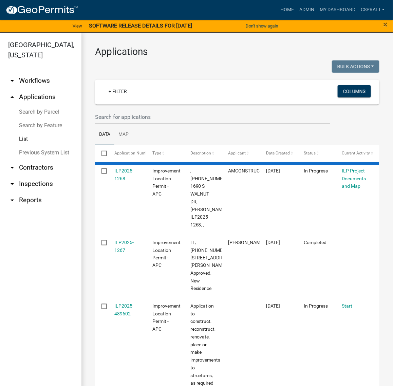 Image resolution: width=393 pixels, height=386 pixels. Describe the element at coordinates (310, 153) in the screenshot. I see `span: Status` at that location.